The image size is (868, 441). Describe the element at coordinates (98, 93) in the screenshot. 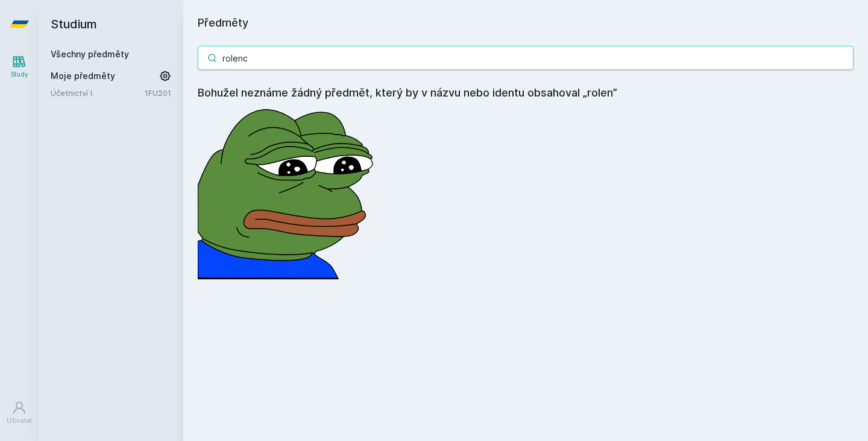

I see `a: Účetnictví I.` at that location.